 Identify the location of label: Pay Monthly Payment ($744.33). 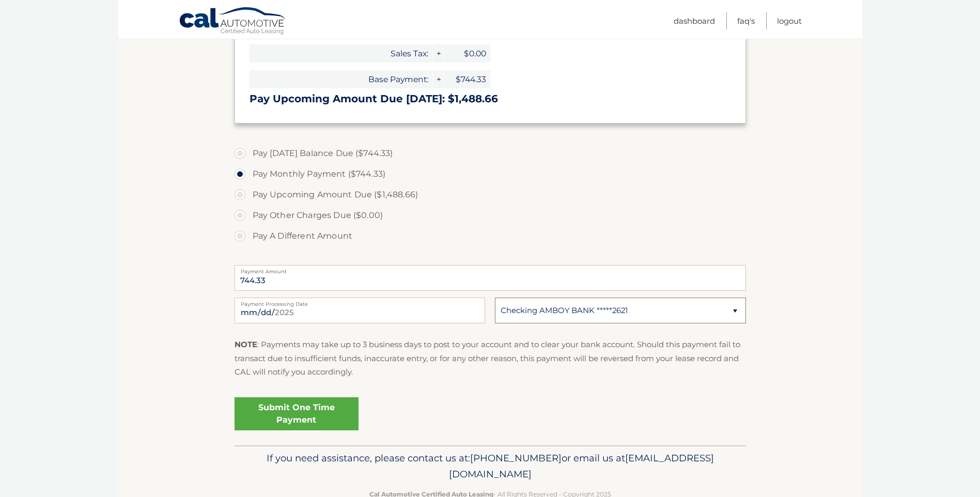
(490, 174).